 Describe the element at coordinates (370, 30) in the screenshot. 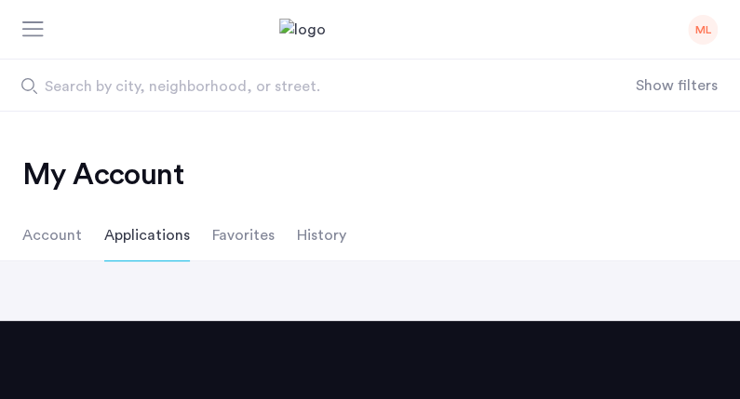

I see `img: logo` at that location.